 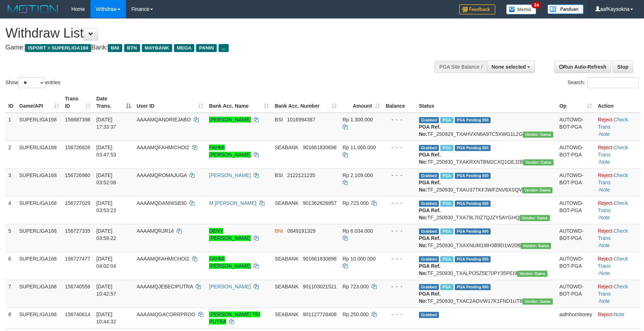 I want to click on th: Amount: activate to sort column ascending, so click(x=361, y=102).